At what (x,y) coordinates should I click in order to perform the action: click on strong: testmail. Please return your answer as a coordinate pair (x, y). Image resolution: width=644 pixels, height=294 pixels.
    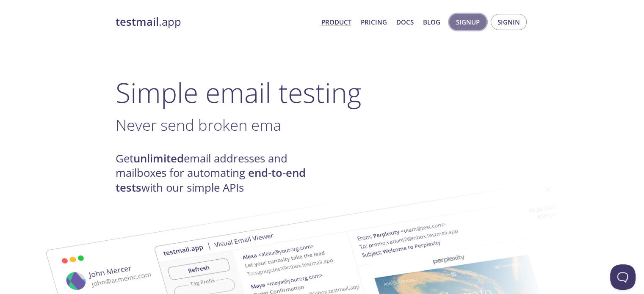
    Looking at the image, I should click on (137, 22).